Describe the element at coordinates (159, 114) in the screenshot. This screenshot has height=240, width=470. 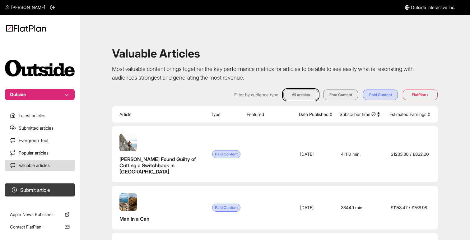
I see `th: Article` at that location.